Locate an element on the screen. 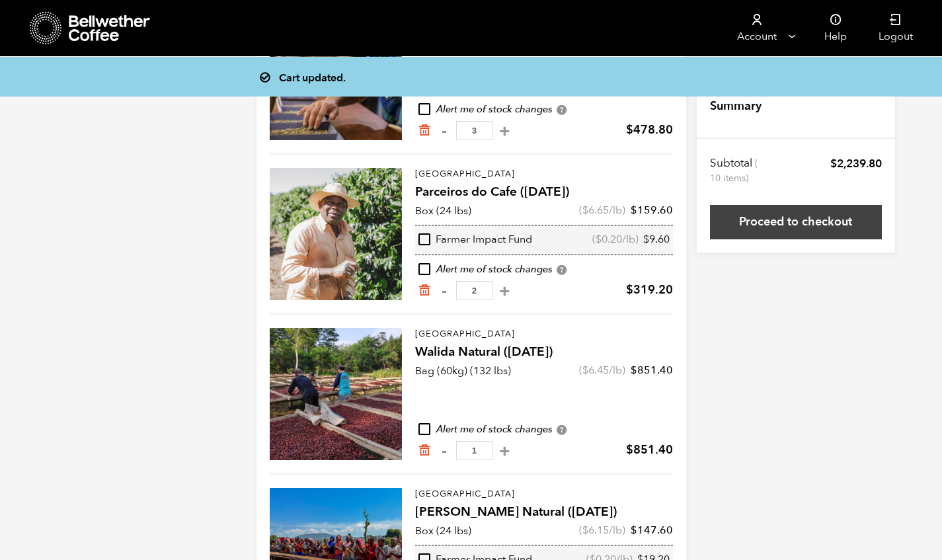 The width and height of the screenshot is (942, 560). bdi: 6.45 is located at coordinates (595, 370).